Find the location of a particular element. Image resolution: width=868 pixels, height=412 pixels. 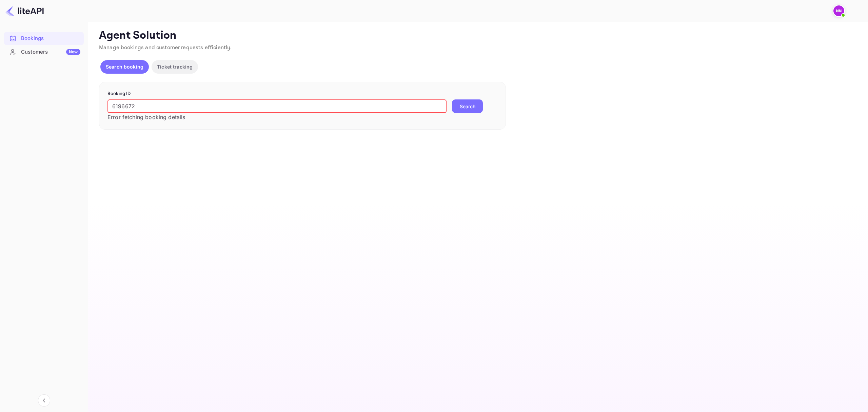

span: Manage bookings and customer requests efficiently. is located at coordinates (165, 48).